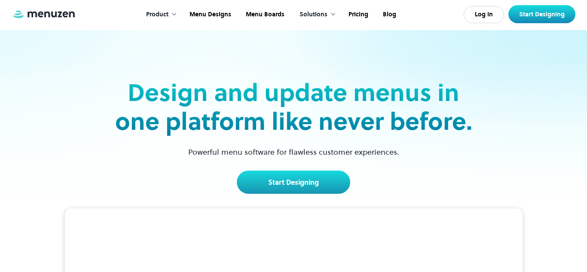 This screenshot has width=587, height=272. Describe the element at coordinates (294, 107) in the screenshot. I see `h2: Design and update menus in one platform like never before.` at that location.